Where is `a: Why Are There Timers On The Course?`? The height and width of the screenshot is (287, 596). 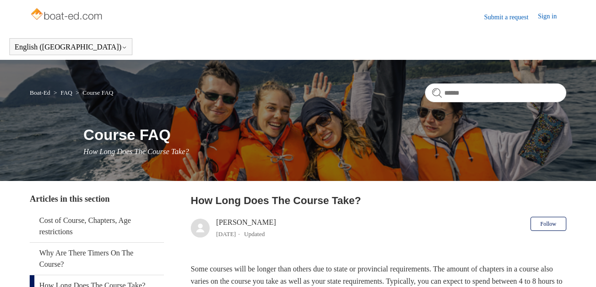
a: Why Are There Timers On The Course? is located at coordinates (97, 259).